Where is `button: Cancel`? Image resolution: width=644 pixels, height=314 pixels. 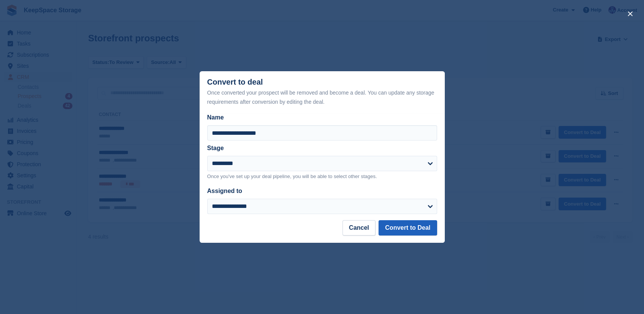 button: Cancel is located at coordinates (359, 228).